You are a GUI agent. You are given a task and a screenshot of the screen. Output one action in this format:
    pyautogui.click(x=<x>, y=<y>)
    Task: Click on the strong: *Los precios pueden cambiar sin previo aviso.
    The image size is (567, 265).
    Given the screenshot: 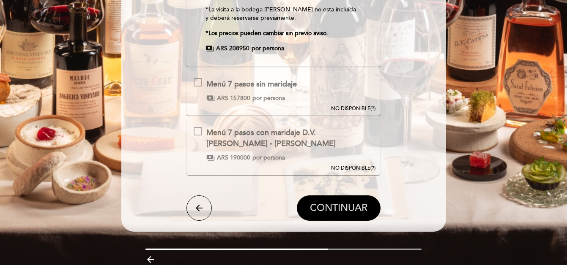 What is the action you would take?
    pyautogui.click(x=267, y=33)
    